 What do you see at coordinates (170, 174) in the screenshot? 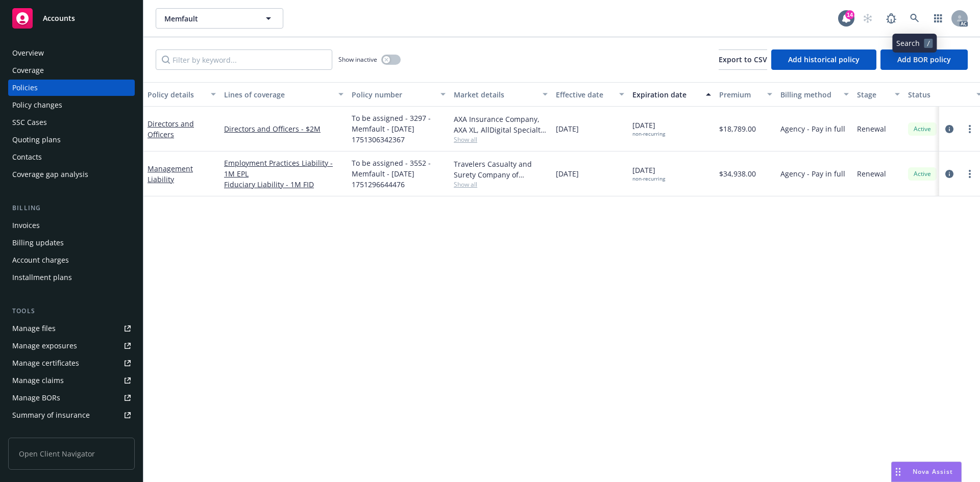
I see `a: Management Liability` at bounding box center [170, 174].